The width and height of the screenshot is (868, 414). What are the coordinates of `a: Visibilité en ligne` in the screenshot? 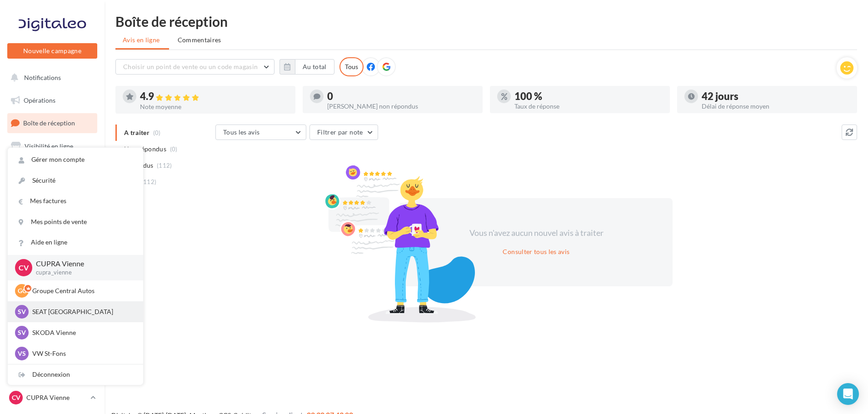 It's located at (52, 146).